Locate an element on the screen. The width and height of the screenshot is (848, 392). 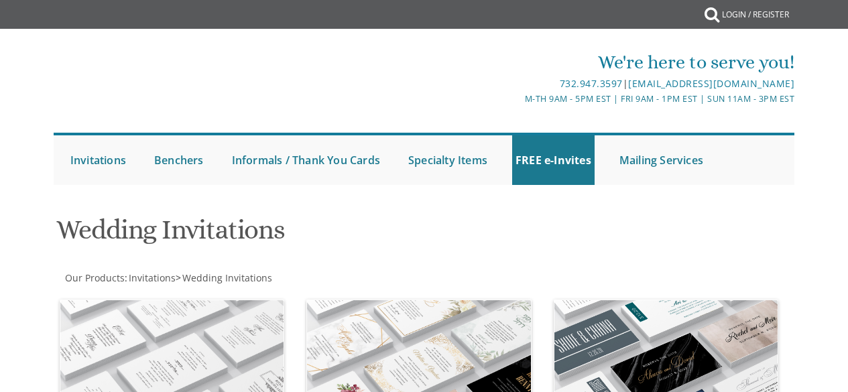
span: Wedding Invitations is located at coordinates (227, 277).